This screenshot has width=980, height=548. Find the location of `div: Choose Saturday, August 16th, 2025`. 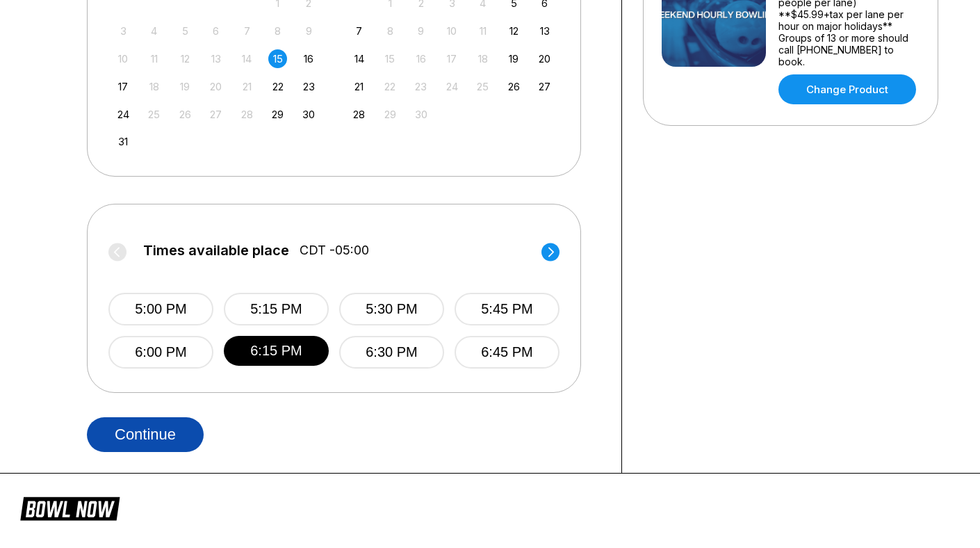

div: Choose Saturday, August 16th, 2025 is located at coordinates (308, 59).